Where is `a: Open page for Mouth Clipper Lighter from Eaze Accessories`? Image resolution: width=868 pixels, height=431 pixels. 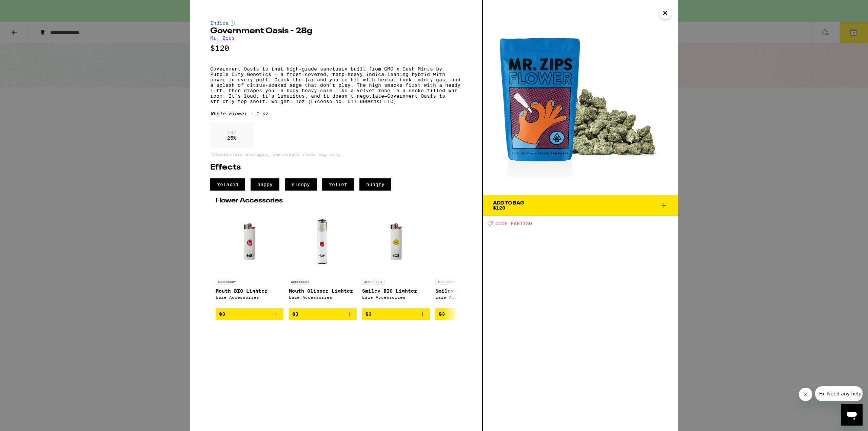 a: Open page for Mouth Clipper Lighter from Eaze Accessories is located at coordinates (323, 258).